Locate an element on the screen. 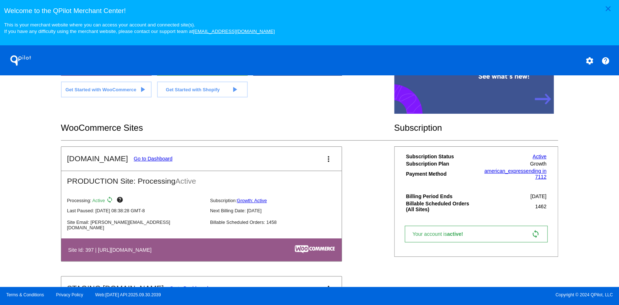 The width and height of the screenshot is (619, 305). small: This is your merchant website where you can access your account and connected site(s). If you hav... is located at coordinates (139, 28).